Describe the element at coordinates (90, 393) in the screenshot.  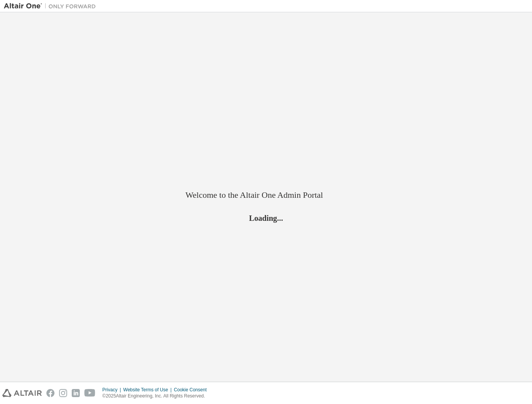
I see `img: youtube.svg` at that location.